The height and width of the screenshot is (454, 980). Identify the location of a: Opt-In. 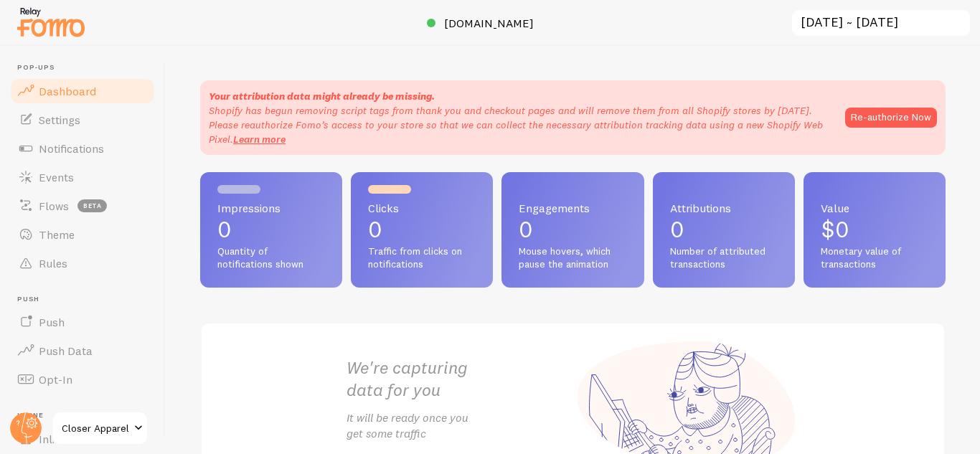
(82, 380).